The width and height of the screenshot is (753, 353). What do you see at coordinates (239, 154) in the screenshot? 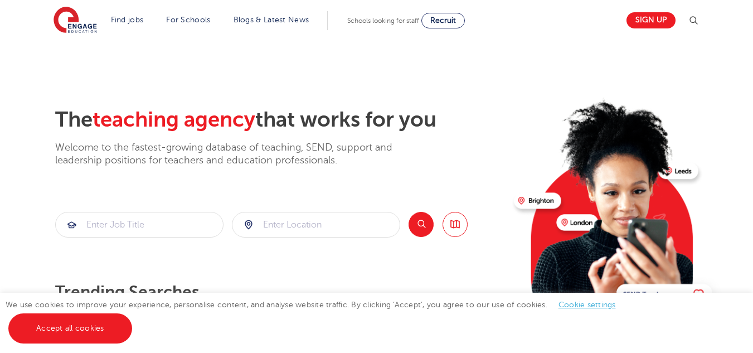
I see `p: Welcome to the fastest-growing database of teaching, SEND, support and leadership positions for t...` at bounding box center [239, 154].